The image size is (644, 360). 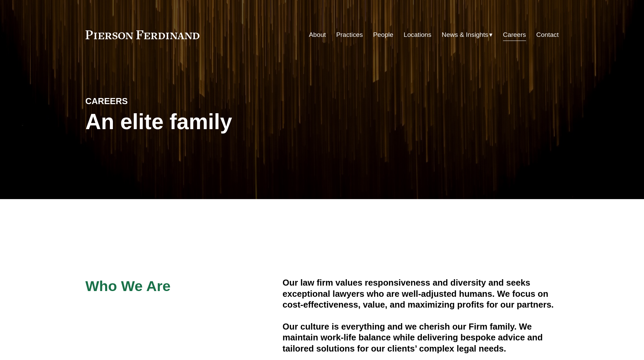 What do you see at coordinates (547, 35) in the screenshot?
I see `a: Contact` at bounding box center [547, 35].